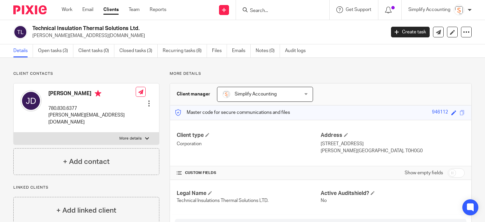  Describe the element at coordinates (67, 10) in the screenshot. I see `a: Work` at that location.